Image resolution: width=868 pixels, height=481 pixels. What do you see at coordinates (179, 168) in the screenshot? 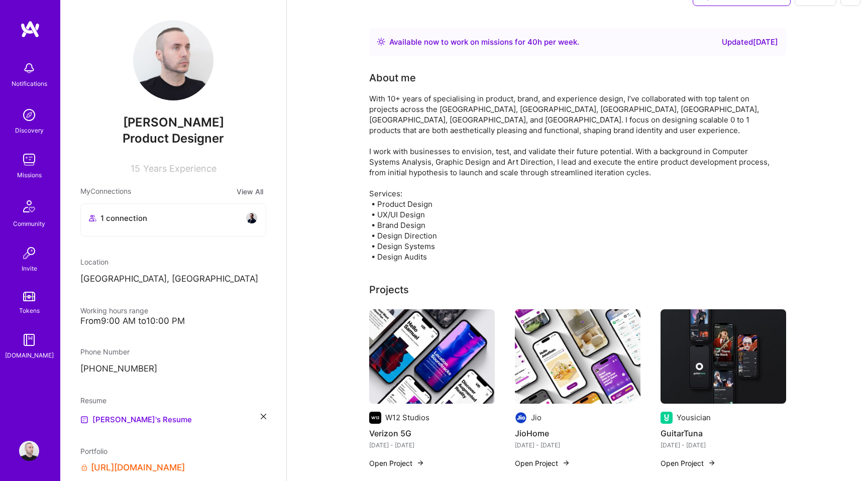
I see `span: Years Experience` at bounding box center [179, 168].